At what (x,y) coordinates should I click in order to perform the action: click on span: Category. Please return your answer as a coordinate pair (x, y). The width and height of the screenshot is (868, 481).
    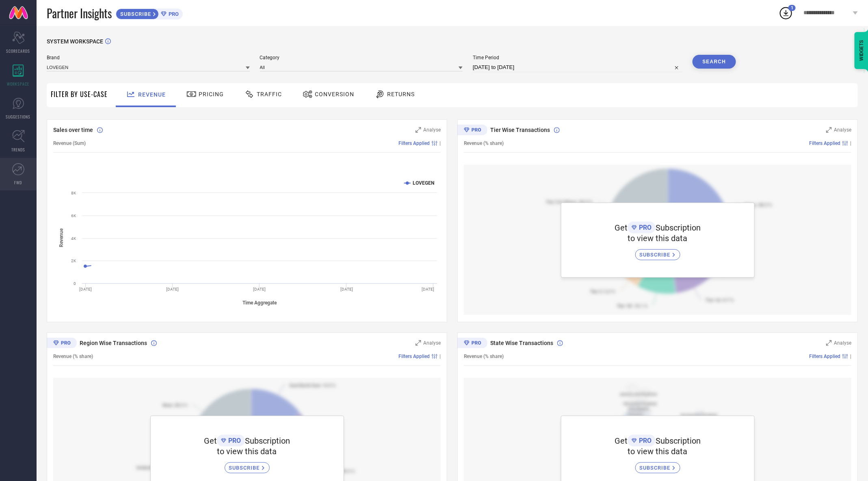
    Looking at the image, I should click on (362, 57).